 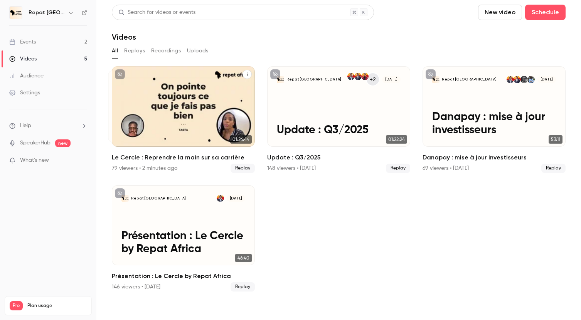 I want to click on button: Uploads, so click(x=198, y=51).